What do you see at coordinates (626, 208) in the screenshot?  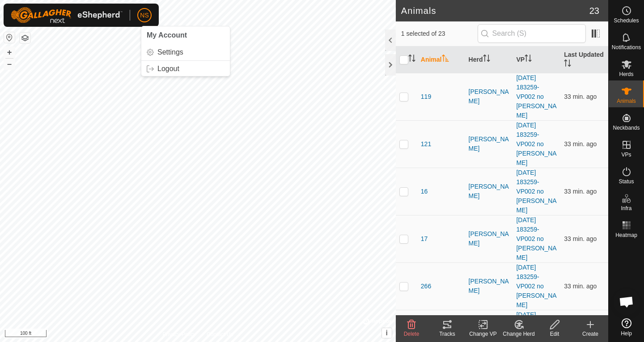 I see `span: Infra` at bounding box center [626, 208].